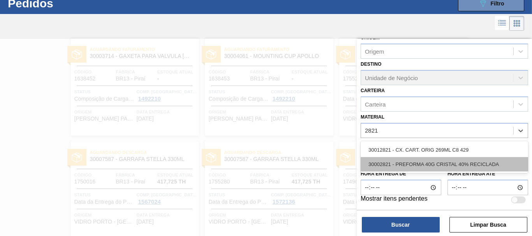  I want to click on label: Destino, so click(371, 64).